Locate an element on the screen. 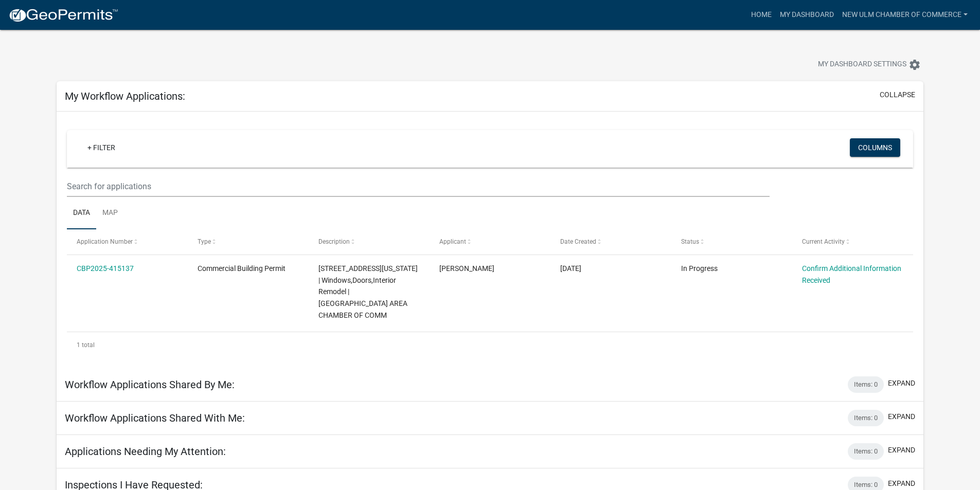 The width and height of the screenshot is (980, 490). datatable-header-cell: Description is located at coordinates (368, 241).